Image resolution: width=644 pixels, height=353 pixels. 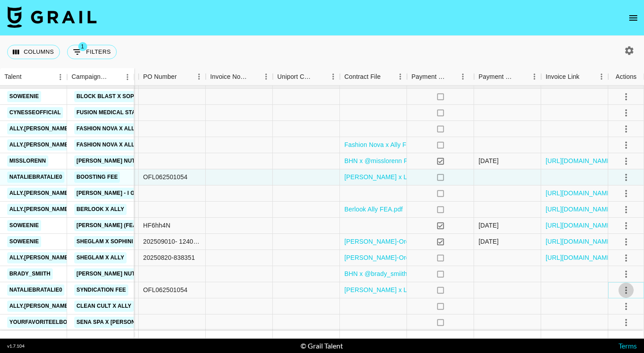 I want to click on a: Terms, so click(x=628, y=345).